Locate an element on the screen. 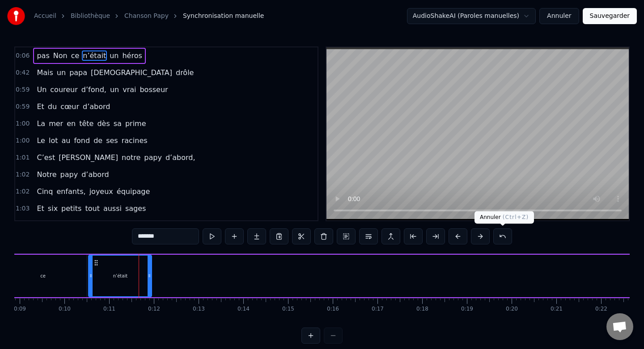  span: fond is located at coordinates (82, 140).